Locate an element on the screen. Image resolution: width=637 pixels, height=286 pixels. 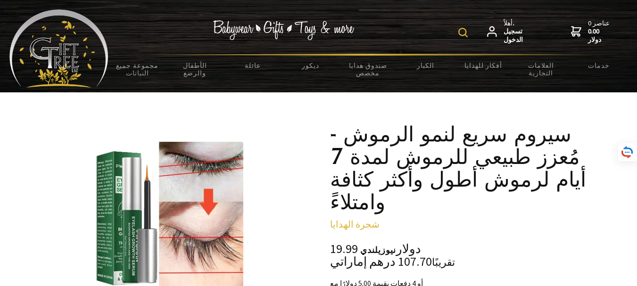
font: مجموعة جميع النباتات is located at coordinates (137, 69).